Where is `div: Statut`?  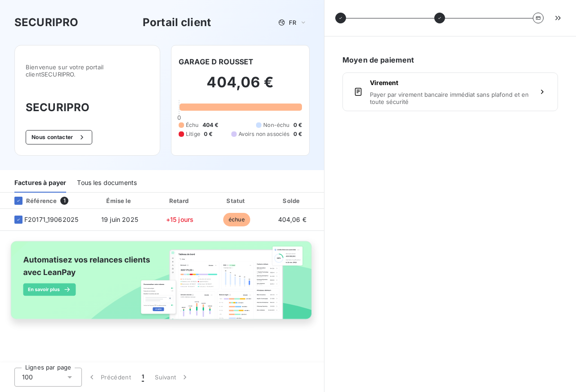
div: Statut is located at coordinates (236, 201).